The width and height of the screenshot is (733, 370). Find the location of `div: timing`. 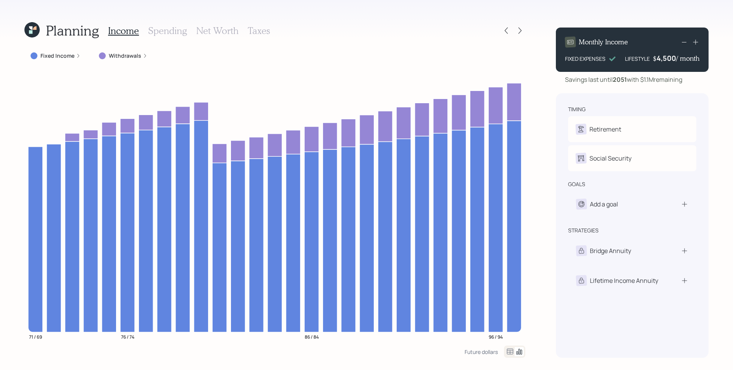

div: timing is located at coordinates (577, 109).